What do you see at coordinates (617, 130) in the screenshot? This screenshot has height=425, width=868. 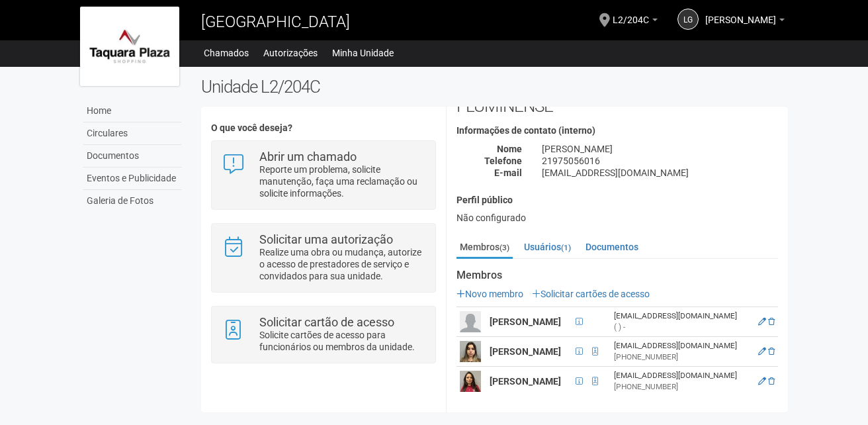 I see `h4: Informações de contato (interno)` at bounding box center [617, 130].